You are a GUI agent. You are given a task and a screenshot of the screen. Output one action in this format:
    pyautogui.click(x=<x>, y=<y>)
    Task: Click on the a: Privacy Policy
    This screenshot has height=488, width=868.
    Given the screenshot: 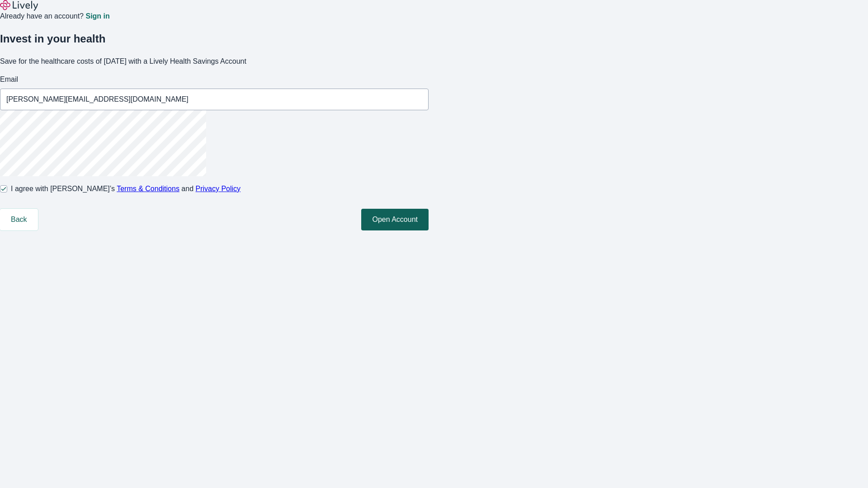 What is the action you would take?
    pyautogui.click(x=218, y=188)
    